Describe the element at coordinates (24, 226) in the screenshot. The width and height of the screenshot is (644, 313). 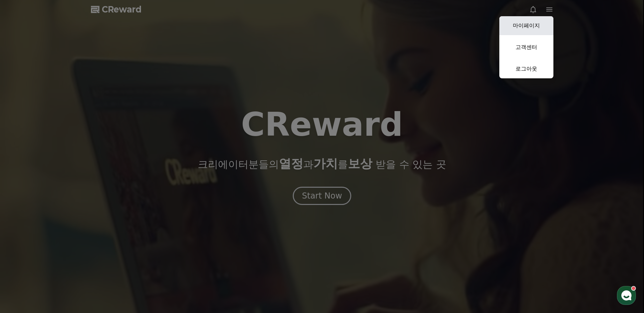
I see `span: 홈` at that location.